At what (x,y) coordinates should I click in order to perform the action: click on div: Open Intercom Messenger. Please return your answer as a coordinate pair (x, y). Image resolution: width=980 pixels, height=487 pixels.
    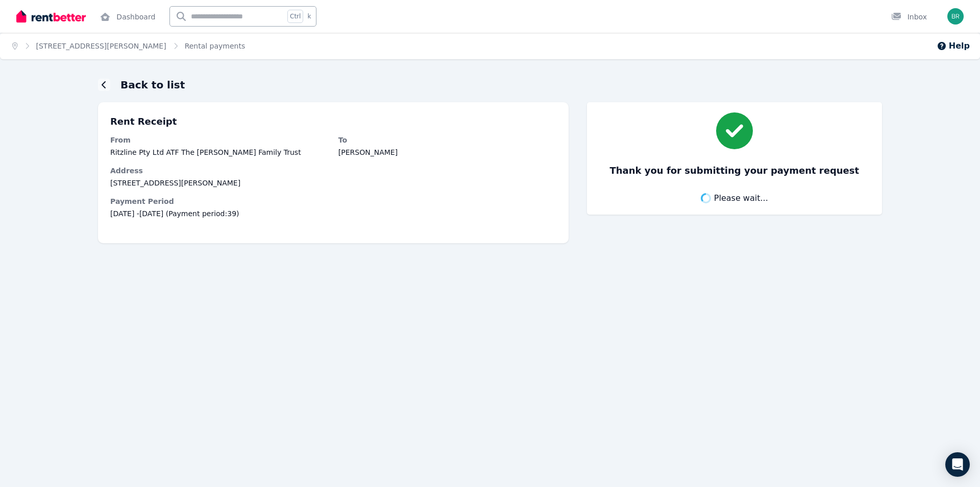
    Looking at the image, I should click on (958, 465).